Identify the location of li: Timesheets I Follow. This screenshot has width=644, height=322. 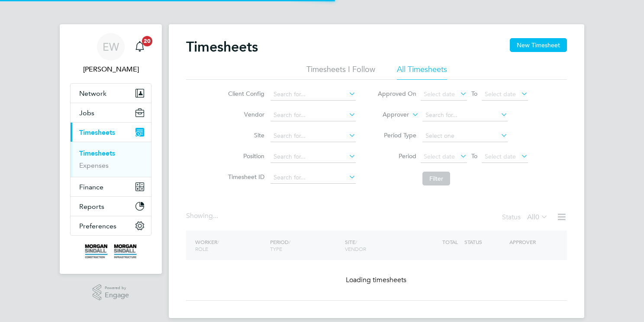
(341, 72).